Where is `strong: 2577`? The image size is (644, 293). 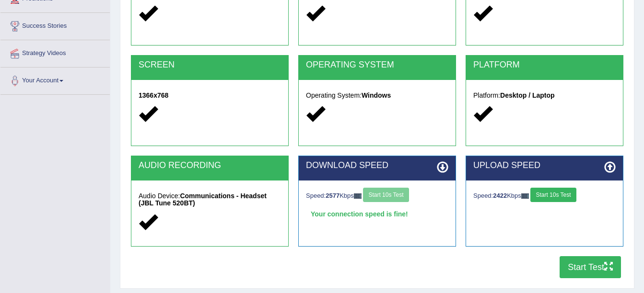 strong: 2577 is located at coordinates (332, 195).